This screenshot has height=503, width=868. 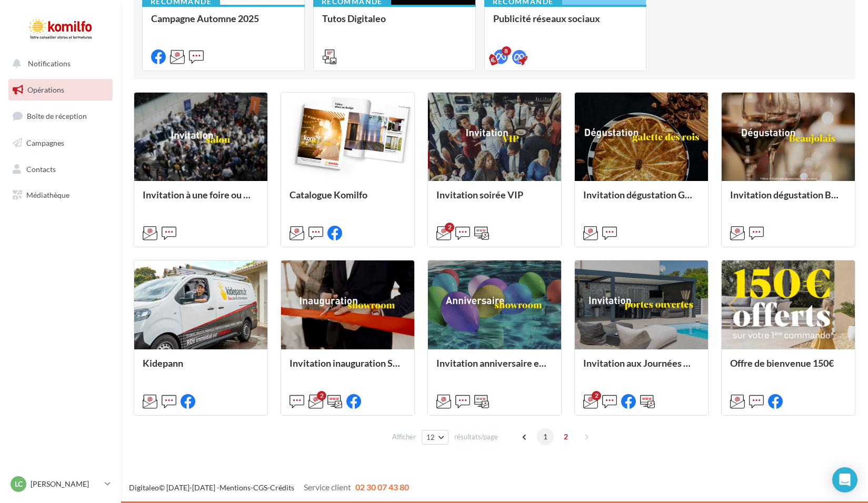 I want to click on a: CGS, so click(x=260, y=487).